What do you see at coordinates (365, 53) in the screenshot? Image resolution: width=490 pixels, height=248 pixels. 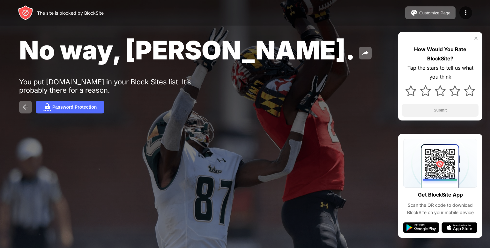 I see `img: share.svg` at bounding box center [365, 53].